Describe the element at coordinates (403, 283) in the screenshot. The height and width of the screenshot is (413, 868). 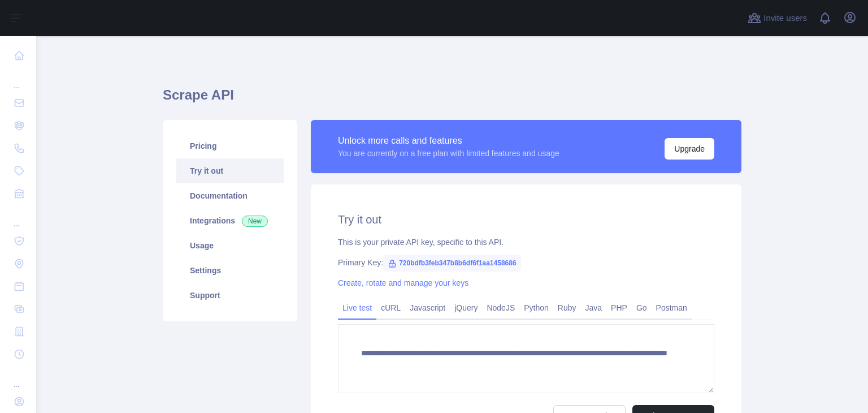
I see `a: Create, rotate and manage your keys` at that location.